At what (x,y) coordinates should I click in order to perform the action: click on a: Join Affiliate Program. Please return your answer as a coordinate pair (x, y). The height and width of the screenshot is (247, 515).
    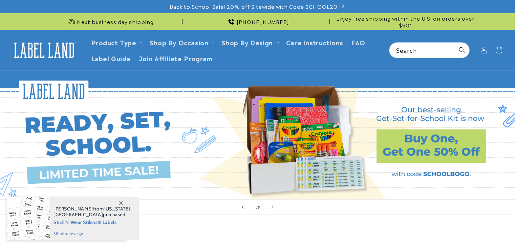
    Looking at the image, I should click on (176, 58).